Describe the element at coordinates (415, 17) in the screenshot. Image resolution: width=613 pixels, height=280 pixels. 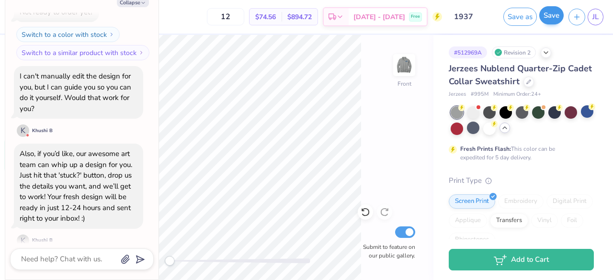
I see `span: Free` at that location.